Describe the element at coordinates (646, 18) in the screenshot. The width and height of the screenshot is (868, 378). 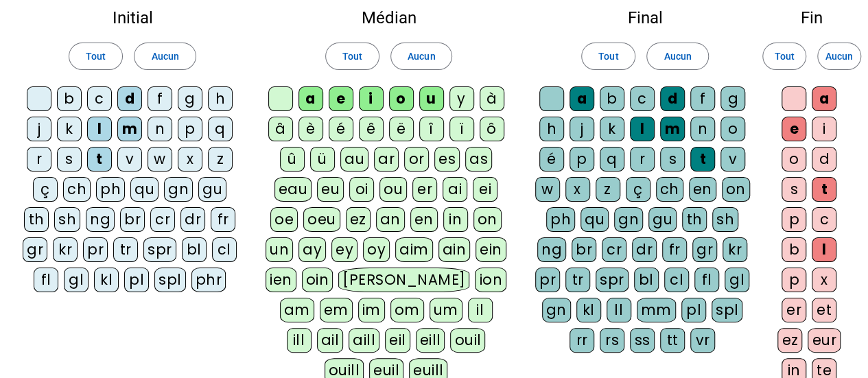
I see `h2: Final` at that location.